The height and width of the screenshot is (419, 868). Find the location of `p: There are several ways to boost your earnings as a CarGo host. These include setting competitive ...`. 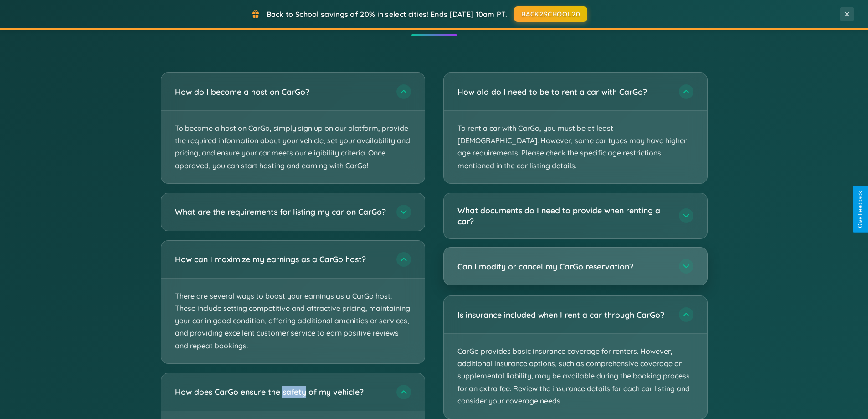

p: There are several ways to boost your earnings as a CarGo host. These include setting competitive ... is located at coordinates (293, 321).